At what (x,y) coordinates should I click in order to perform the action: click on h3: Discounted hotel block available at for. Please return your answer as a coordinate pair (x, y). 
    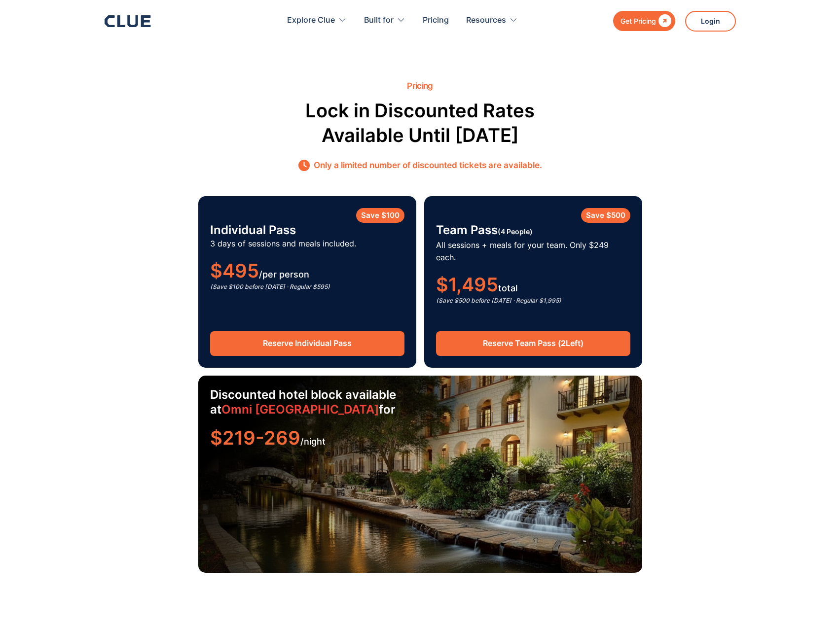
    Looking at the image, I should click on (309, 402).